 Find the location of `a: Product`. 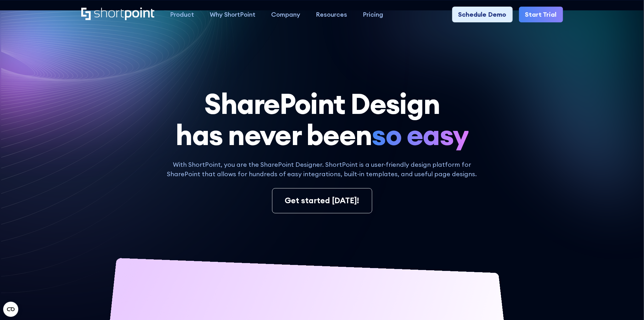

a: Product is located at coordinates (182, 15).